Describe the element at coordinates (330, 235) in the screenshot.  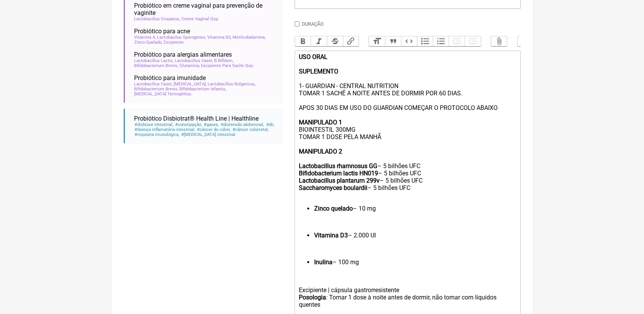
I see `strong: Vitamina D3` at that location.